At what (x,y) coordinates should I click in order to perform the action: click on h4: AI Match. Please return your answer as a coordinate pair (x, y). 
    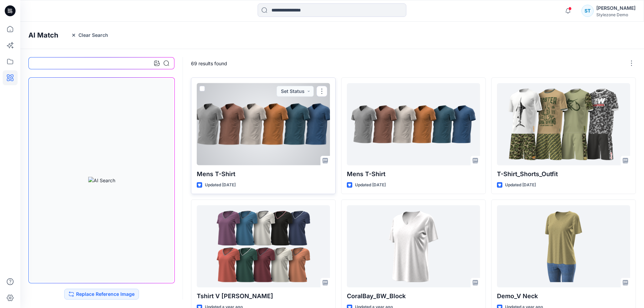
    Looking at the image, I should click on (43, 35).